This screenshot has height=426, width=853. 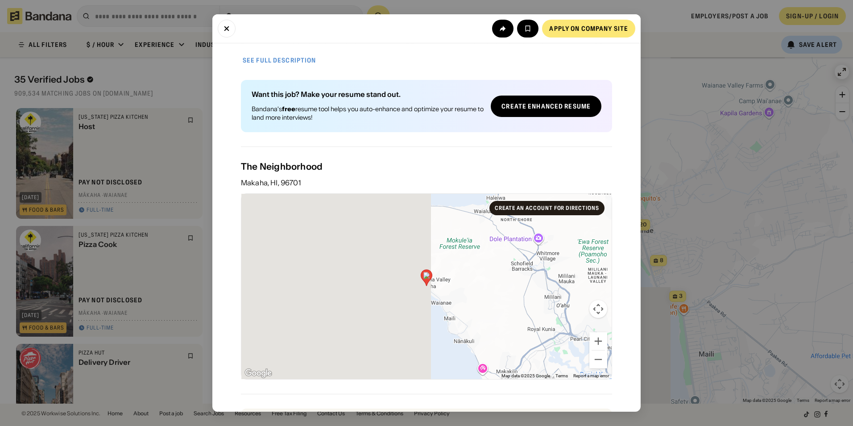 What do you see at coordinates (589, 29) in the screenshot?
I see `div: Apply on company site` at bounding box center [589, 29].